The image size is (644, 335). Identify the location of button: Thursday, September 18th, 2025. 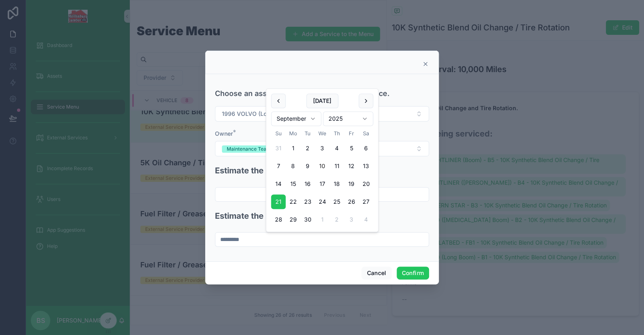
(337, 184).